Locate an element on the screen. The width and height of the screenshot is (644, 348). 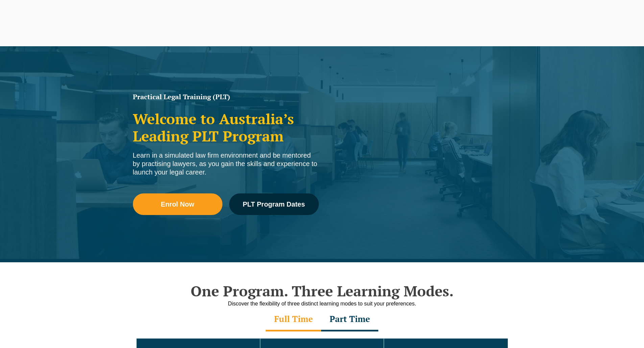
div: Part Time is located at coordinates (349, 320).